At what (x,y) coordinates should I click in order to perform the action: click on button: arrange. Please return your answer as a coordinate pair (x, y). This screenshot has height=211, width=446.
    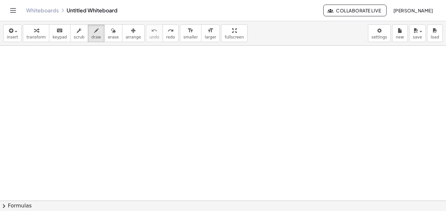
    Looking at the image, I should click on (133, 33).